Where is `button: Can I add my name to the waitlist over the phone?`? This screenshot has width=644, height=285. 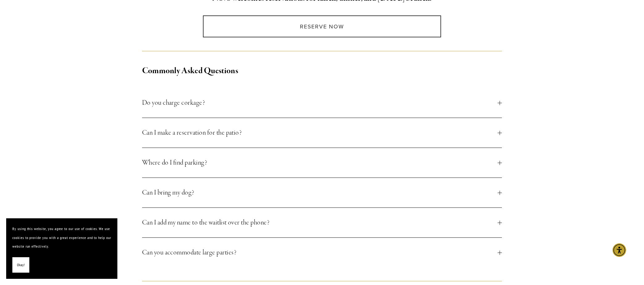 button: Can I add my name to the waitlist over the phone? is located at coordinates (322, 223).